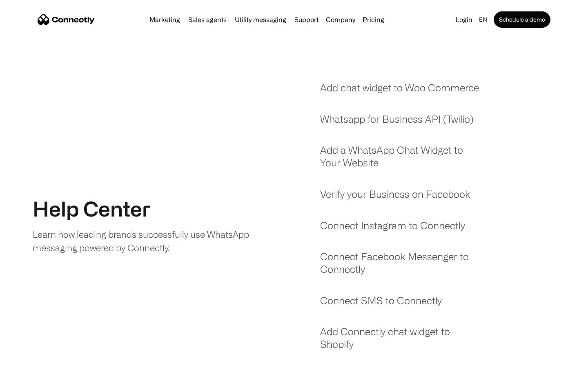 Image resolution: width=588 pixels, height=367 pixels. I want to click on a: Add Connectly chat widget to Shopify, so click(403, 342).